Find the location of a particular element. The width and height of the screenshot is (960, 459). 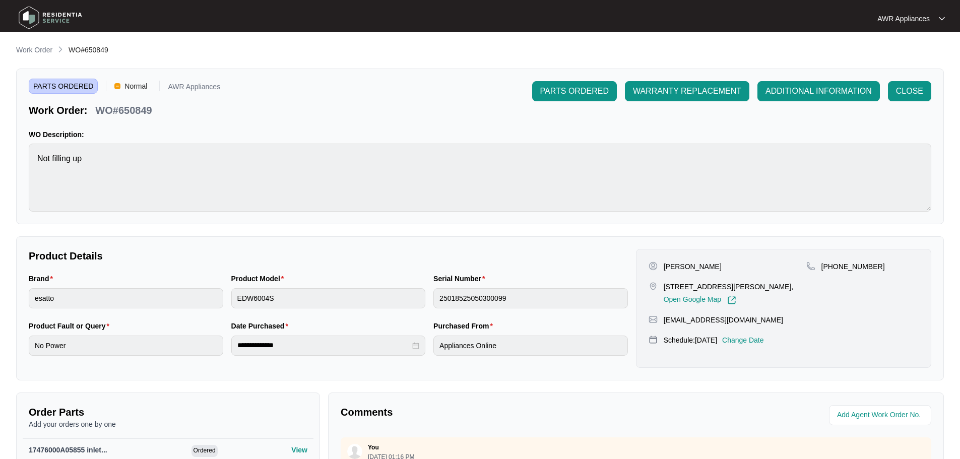

span: Ordered is located at coordinates (205, 451).